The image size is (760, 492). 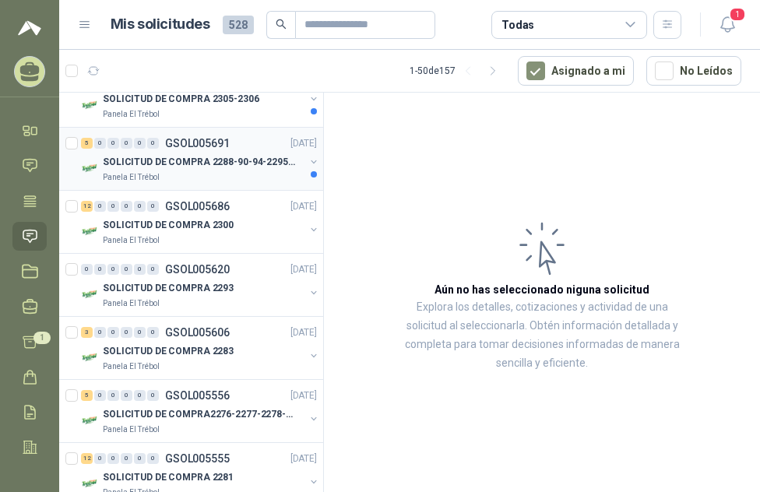 I want to click on a: 1, so click(x=30, y=342).